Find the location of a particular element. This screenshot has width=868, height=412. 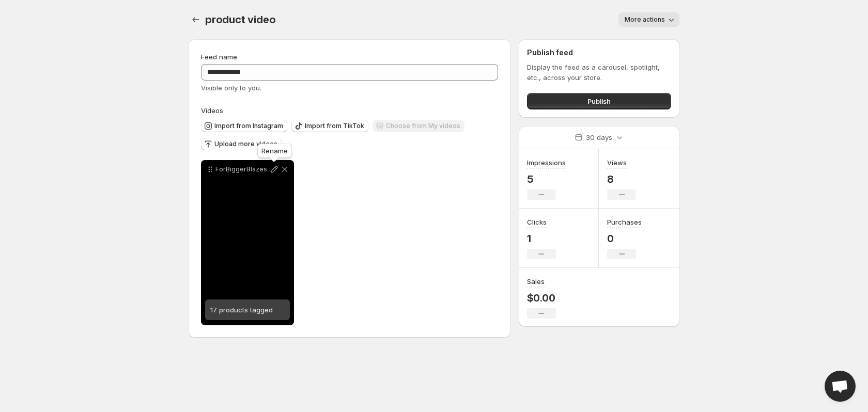

h3: Purchases is located at coordinates (625, 222).